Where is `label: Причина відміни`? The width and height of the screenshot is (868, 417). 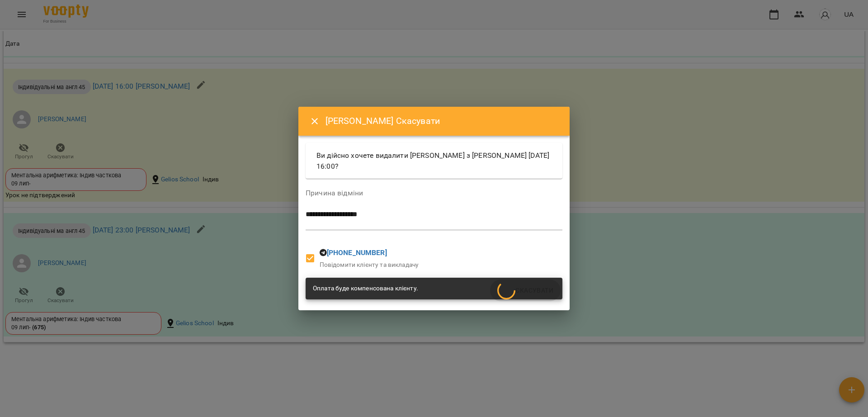 label: Причина відміни is located at coordinates (434, 193).